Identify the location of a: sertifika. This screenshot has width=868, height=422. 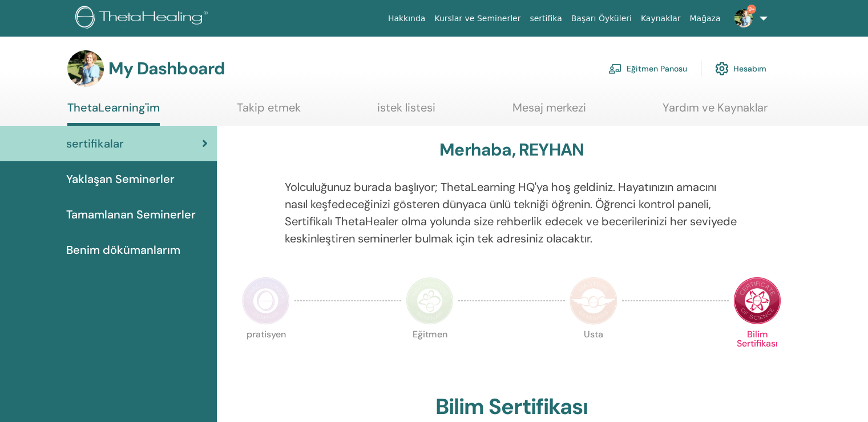
(546, 18).